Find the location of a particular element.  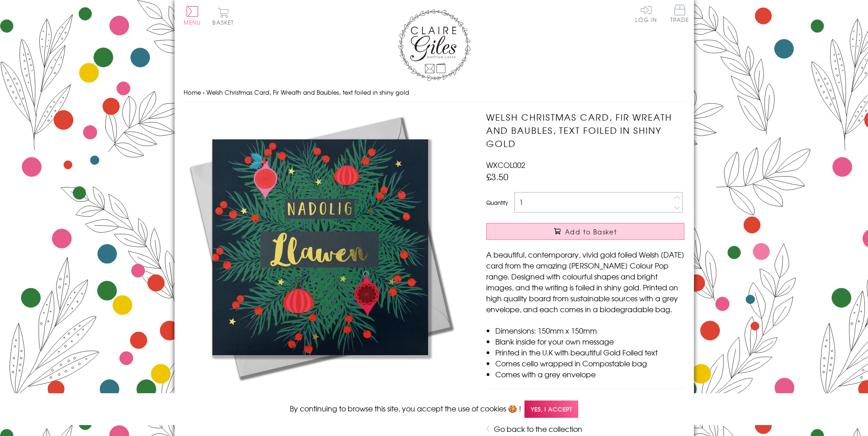

span: WXCOL002 is located at coordinates (506, 165).